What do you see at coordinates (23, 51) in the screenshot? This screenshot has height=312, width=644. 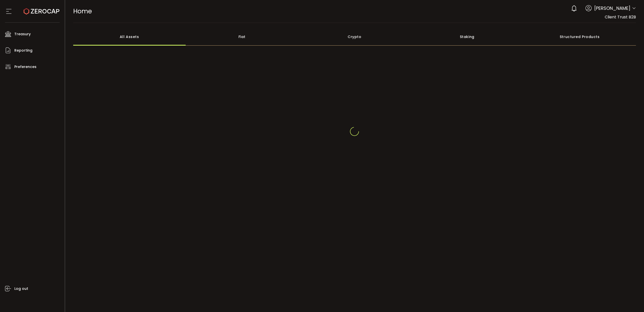 I see `span: Reporting` at bounding box center [23, 51].